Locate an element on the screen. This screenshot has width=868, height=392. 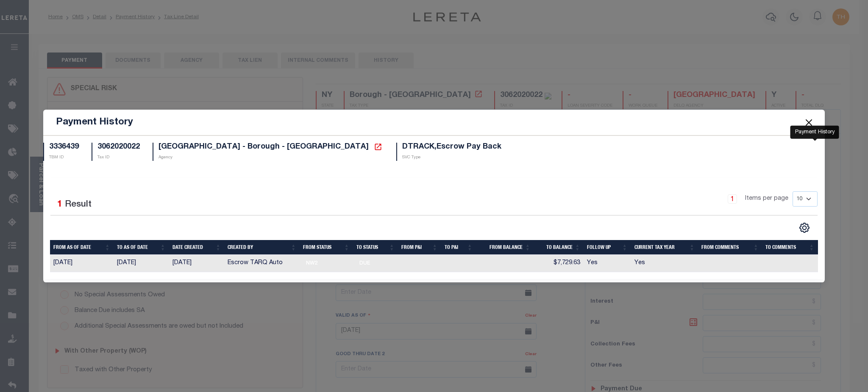
span: 1 is located at coordinates (60, 205).